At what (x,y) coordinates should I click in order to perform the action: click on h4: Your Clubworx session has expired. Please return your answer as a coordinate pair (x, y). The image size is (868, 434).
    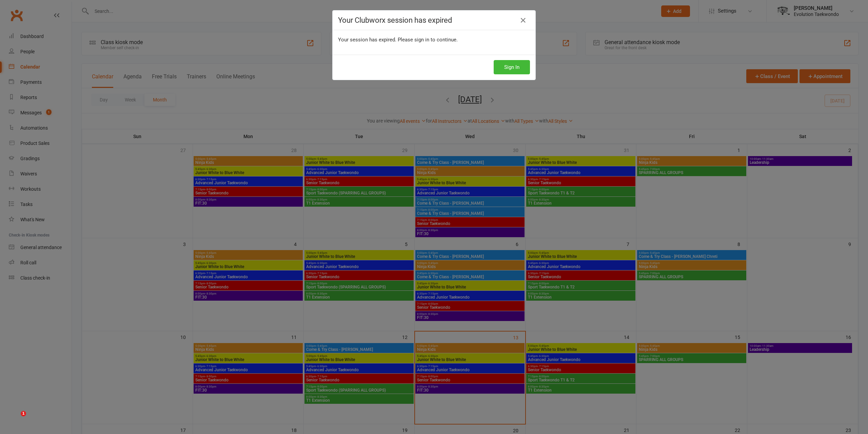
    Looking at the image, I should click on (434, 20).